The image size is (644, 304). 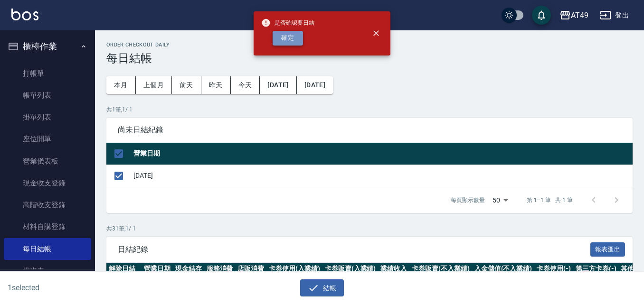 I want to click on button: 前天, so click(x=187, y=85).